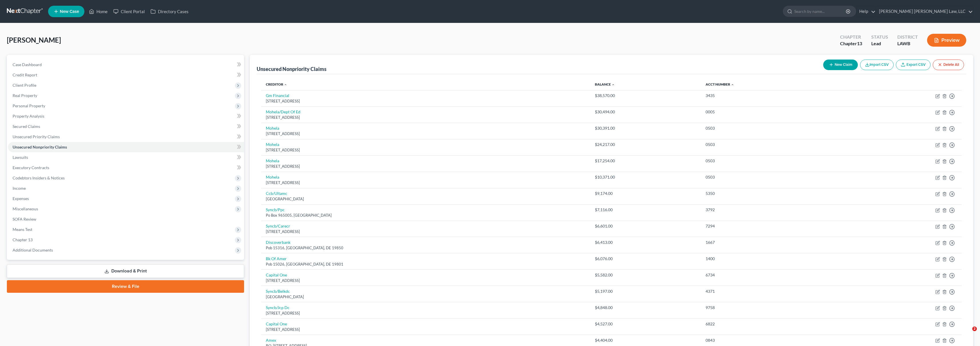 The width and height of the screenshot is (980, 346). What do you see at coordinates (646, 177) in the screenshot?
I see `div: $10,371.00` at bounding box center [646, 177].